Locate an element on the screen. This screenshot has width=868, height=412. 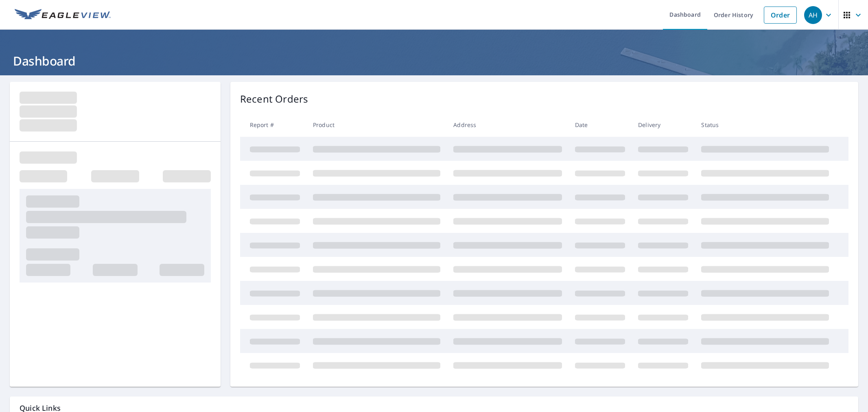
th: Status is located at coordinates (765, 125).